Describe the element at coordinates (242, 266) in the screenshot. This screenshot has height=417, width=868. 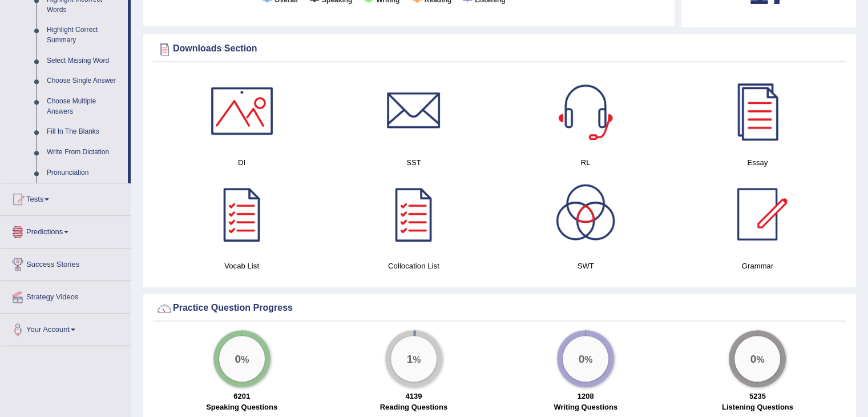
I see `h4: Vocab List` at that location.